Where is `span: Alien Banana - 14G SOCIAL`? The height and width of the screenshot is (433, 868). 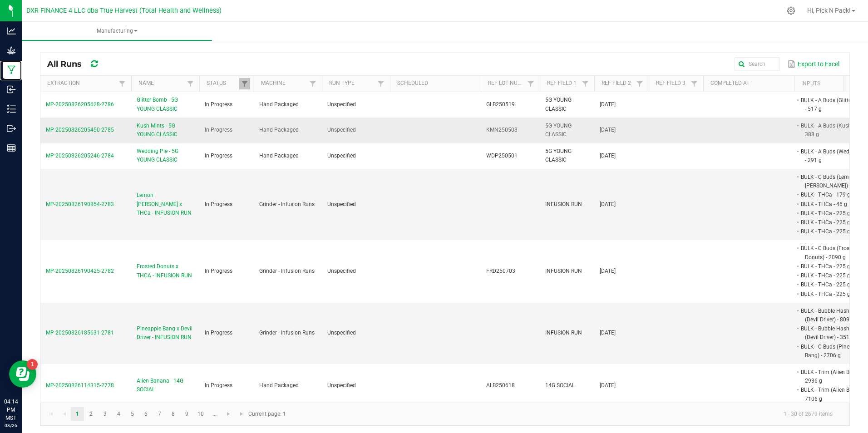
span: Alien Banana - 14G SOCIAL is located at coordinates (165, 385).